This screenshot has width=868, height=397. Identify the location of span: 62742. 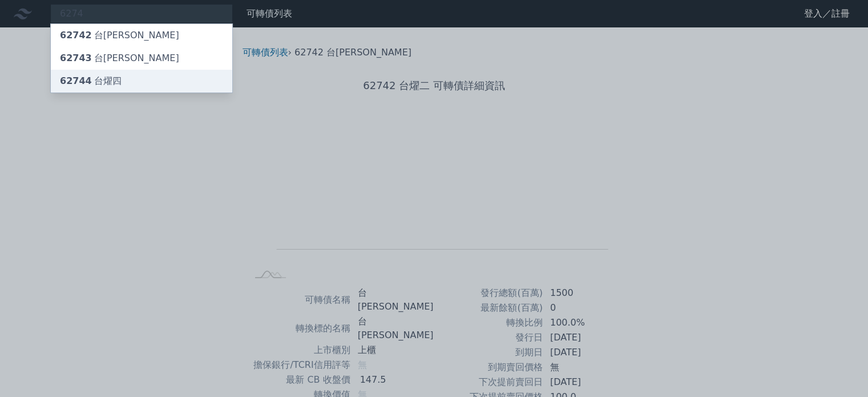
(76, 35).